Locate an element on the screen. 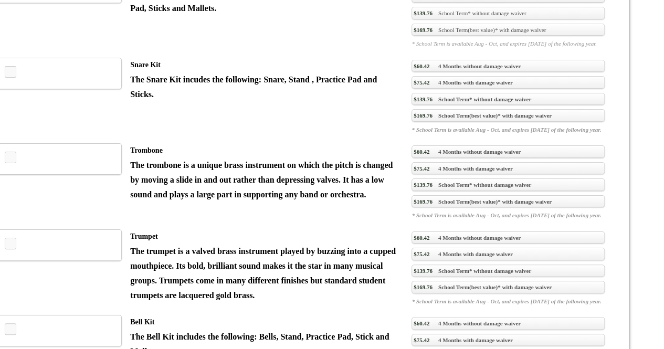  div: Snare Kit is located at coordinates (263, 65).